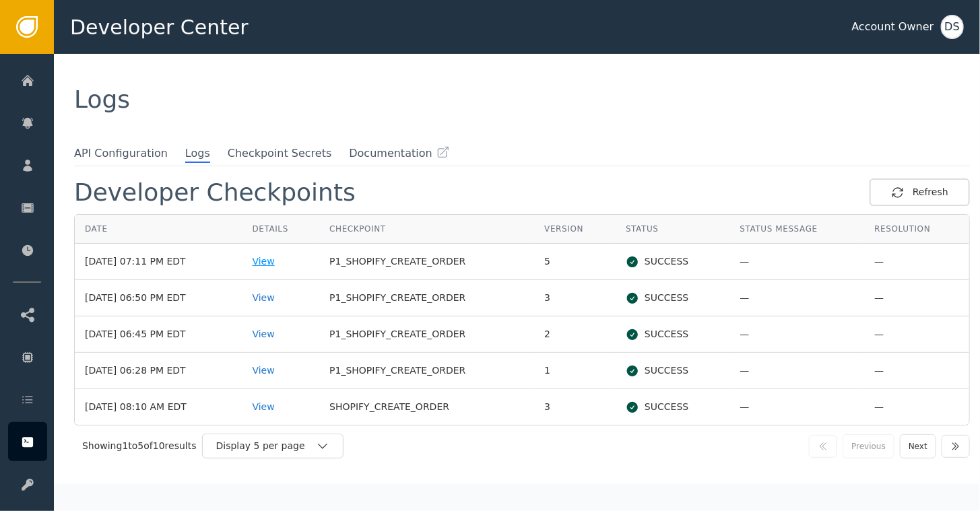 Image resolution: width=980 pixels, height=511 pixels. What do you see at coordinates (918, 446) in the screenshot?
I see `button: Next` at bounding box center [918, 446].